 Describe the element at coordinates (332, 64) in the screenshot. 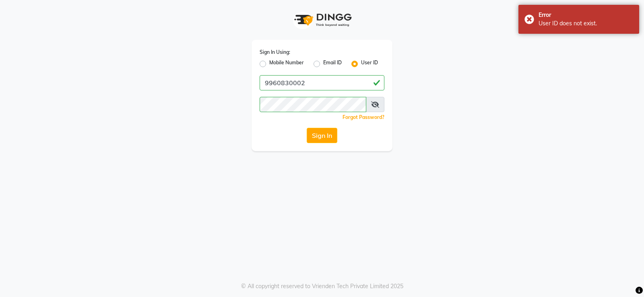

I see `label: Email ID` at that location.